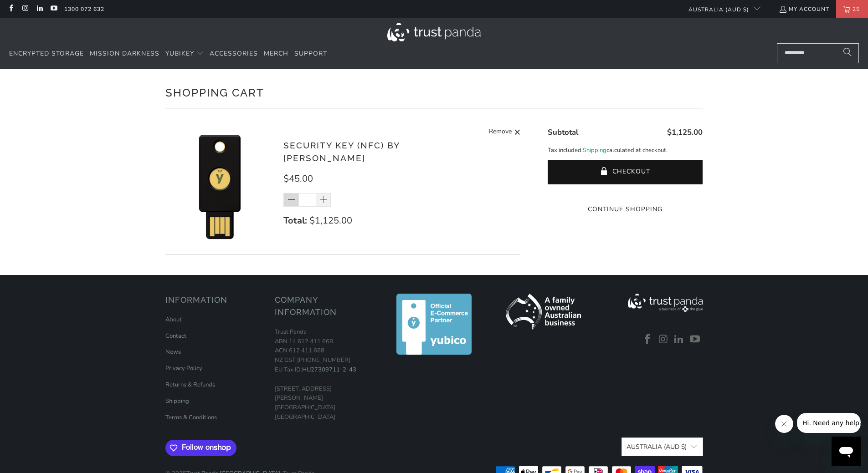 This screenshot has height=473, width=868. I want to click on span: Remove, so click(500, 132).